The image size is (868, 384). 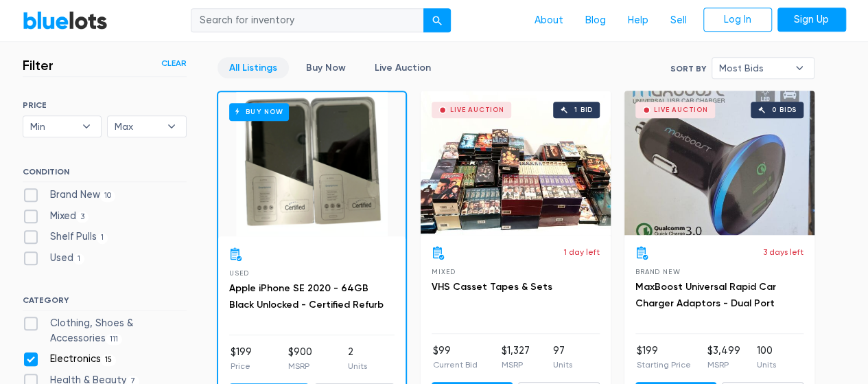 I want to click on label: Shelf Pulls, so click(x=65, y=237).